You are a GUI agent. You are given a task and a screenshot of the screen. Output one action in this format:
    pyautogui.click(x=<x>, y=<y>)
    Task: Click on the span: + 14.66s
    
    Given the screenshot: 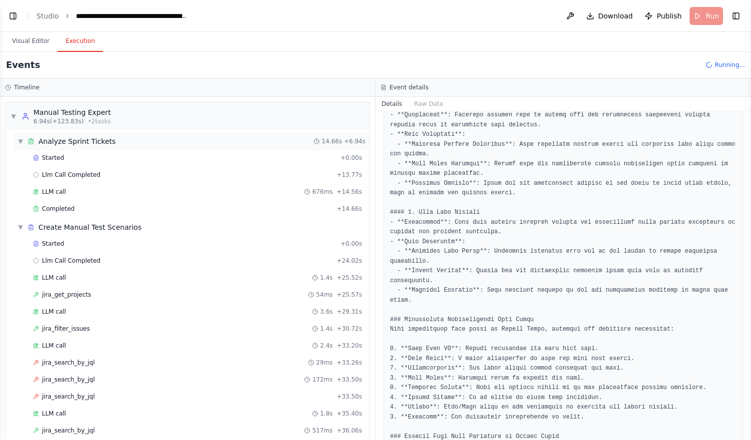 What is the action you would take?
    pyautogui.click(x=349, y=209)
    